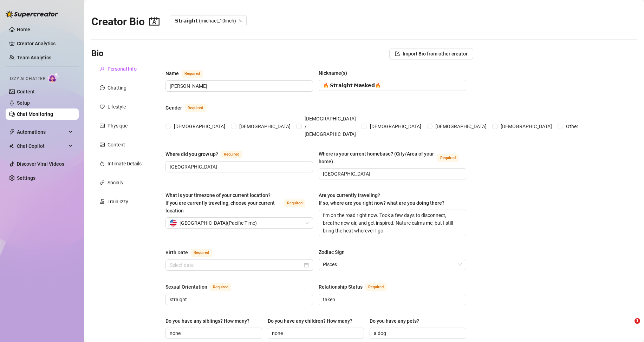 The width and height of the screenshot is (644, 342). What do you see at coordinates (173, 108) in the screenshot?
I see `div: Gender` at bounding box center [173, 108].